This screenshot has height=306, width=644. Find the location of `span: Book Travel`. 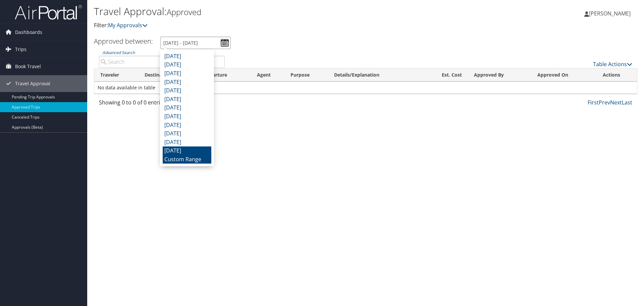

span: Book Travel is located at coordinates (28, 66).